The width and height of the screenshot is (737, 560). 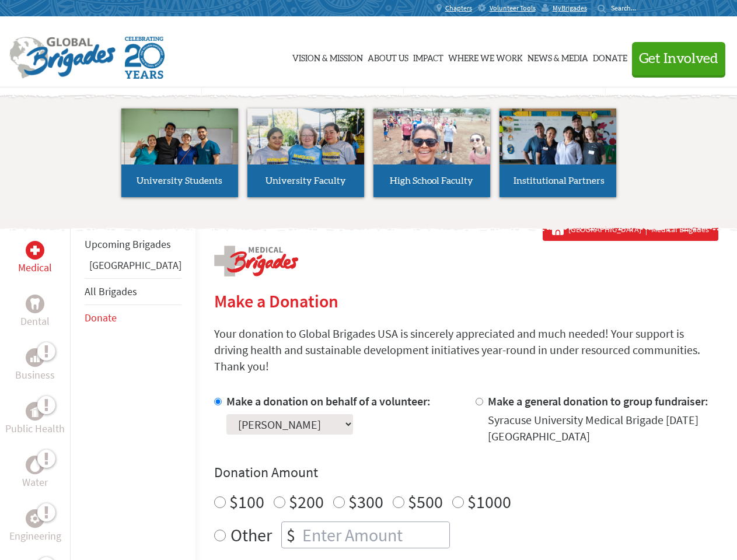 I want to click on img: menu_brigades_submenu_4.jpg, so click(x=558, y=147).